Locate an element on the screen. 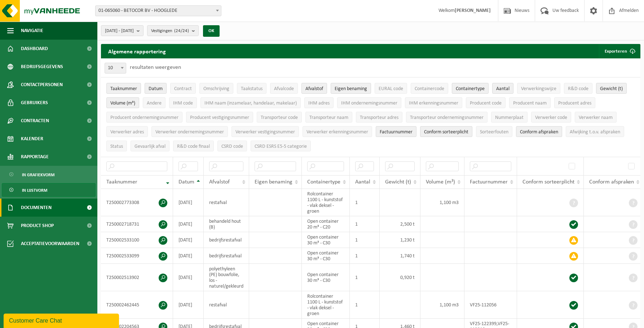 Image resolution: width=644 pixels, height=328 pixels. button: Producent vestigingsnummerProducent vestigingsnummer: Activate to sort is located at coordinates (220, 117).